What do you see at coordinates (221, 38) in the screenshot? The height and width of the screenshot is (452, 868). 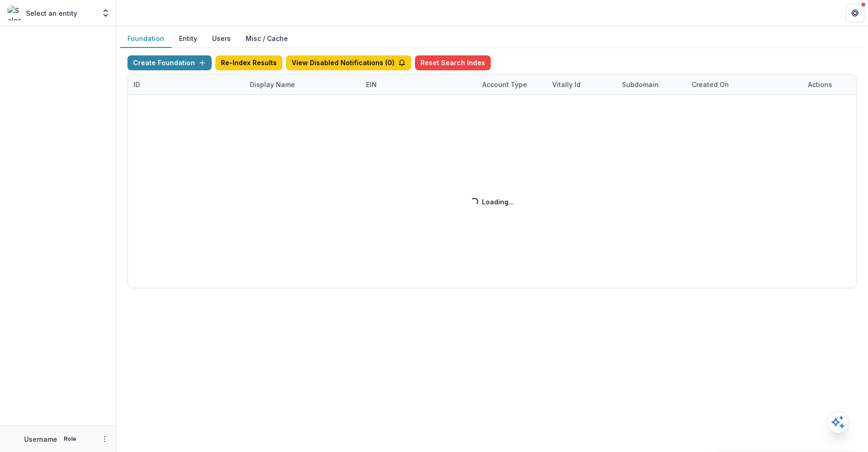 I see `button: Users` at bounding box center [221, 38].